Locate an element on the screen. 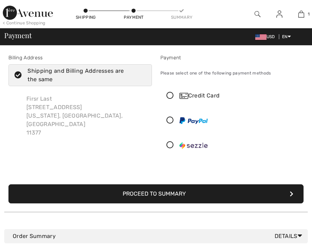  div: Order Summary is located at coordinates (159, 236).